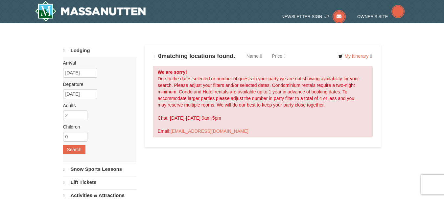 Image resolution: width=444 pixels, height=199 pixels. Describe the element at coordinates (355, 56) in the screenshot. I see `a: My Itinerary` at that location.